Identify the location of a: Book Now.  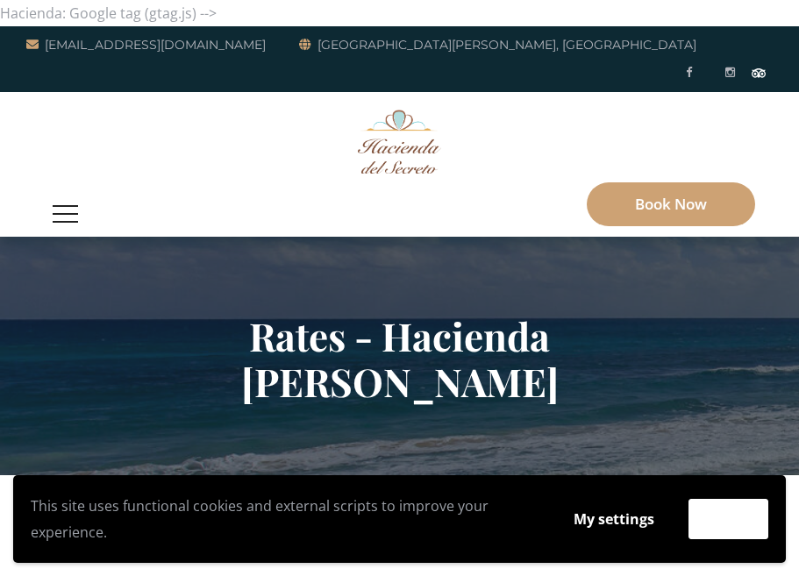
(671, 204).